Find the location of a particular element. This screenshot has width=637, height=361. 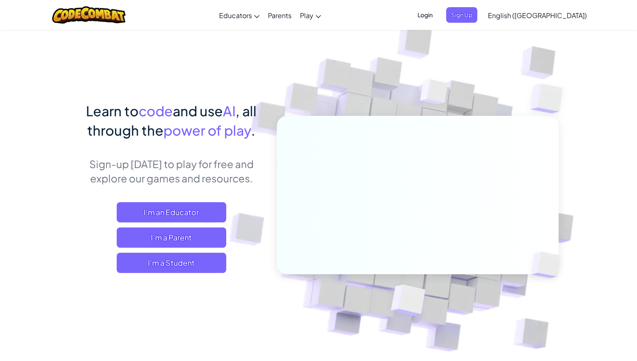

img: CodeCombat logo is located at coordinates (89, 15).